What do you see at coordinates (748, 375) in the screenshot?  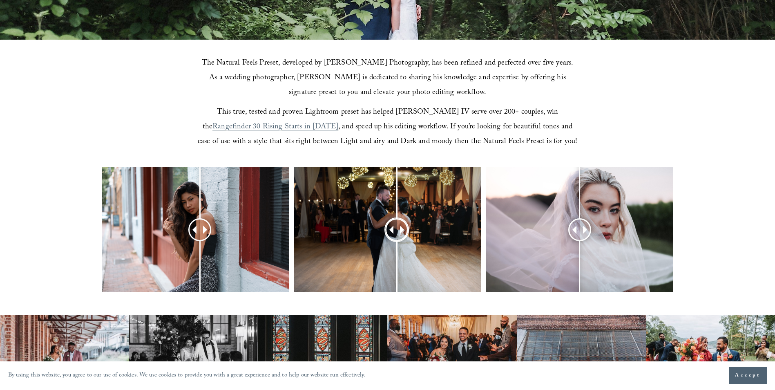 I see `span: Accept` at bounding box center [748, 375].